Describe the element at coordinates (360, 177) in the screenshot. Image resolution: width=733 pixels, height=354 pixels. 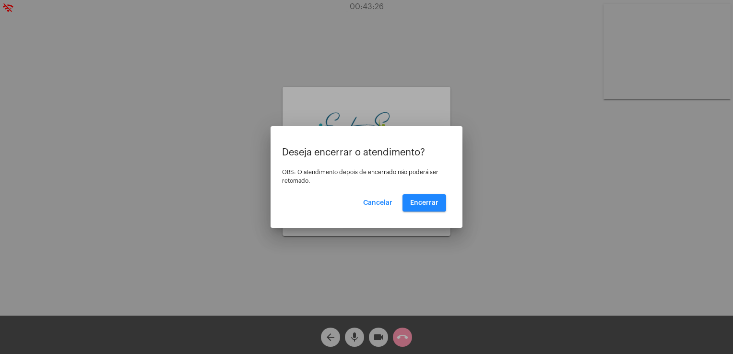
I see `span: OBS: O atendimento depois de encerrado não poderá ser retomado.` at that location.